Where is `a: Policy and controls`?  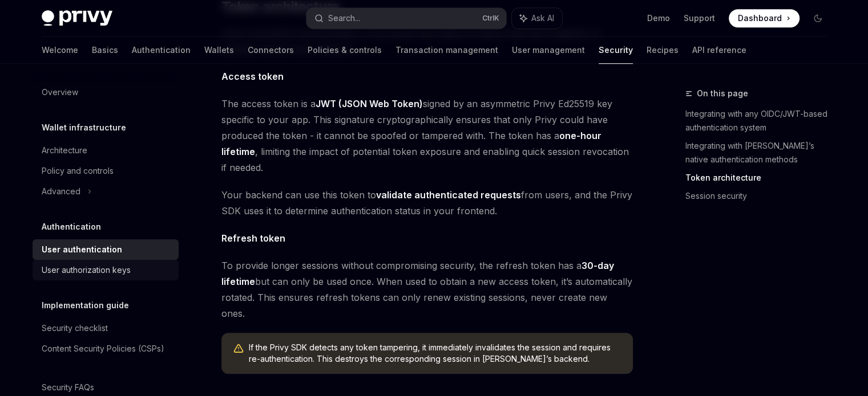 a: Policy and controls is located at coordinates (106, 171).